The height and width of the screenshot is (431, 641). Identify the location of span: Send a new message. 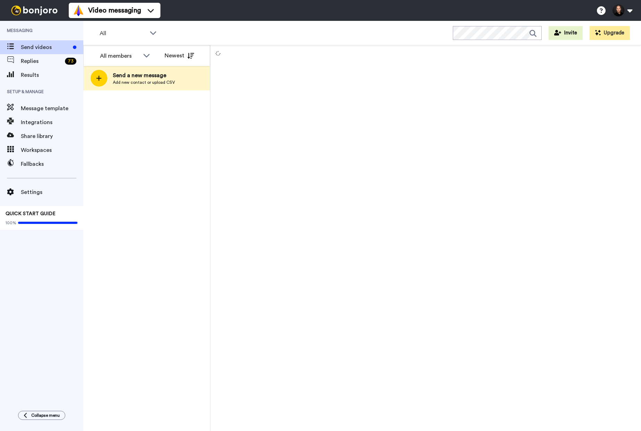
(144, 75).